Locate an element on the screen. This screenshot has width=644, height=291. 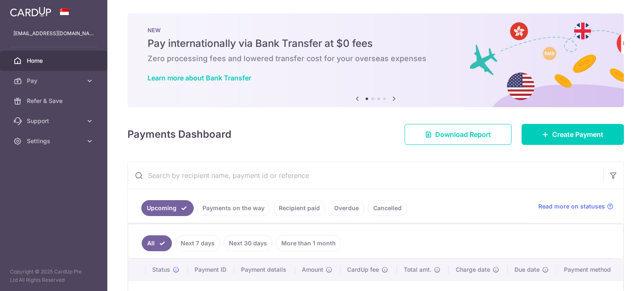
a: Cancelled is located at coordinates (387, 208).